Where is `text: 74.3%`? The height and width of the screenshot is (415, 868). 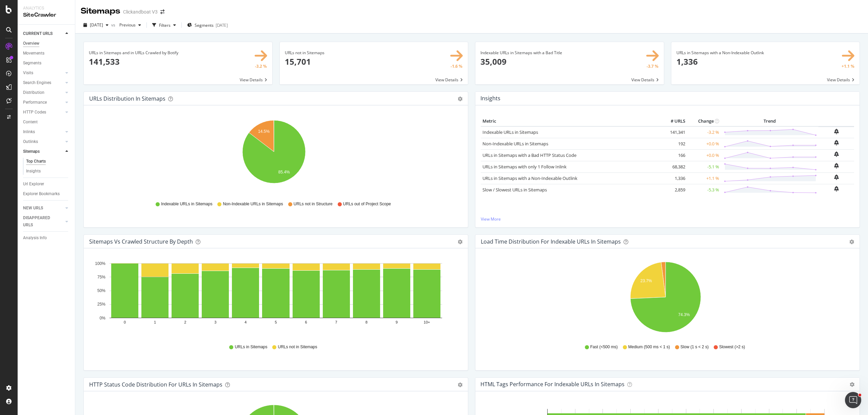 text: 74.3% is located at coordinates (684, 316).